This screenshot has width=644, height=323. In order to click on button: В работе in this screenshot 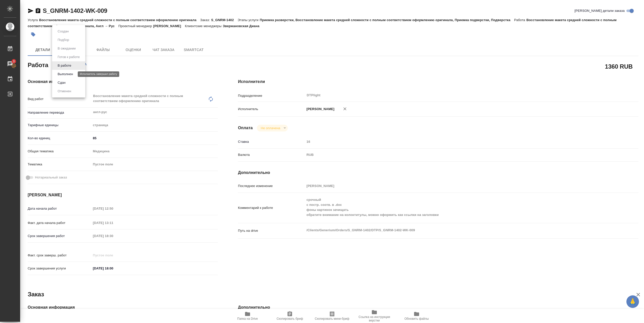, I will do `click(65, 66)`.